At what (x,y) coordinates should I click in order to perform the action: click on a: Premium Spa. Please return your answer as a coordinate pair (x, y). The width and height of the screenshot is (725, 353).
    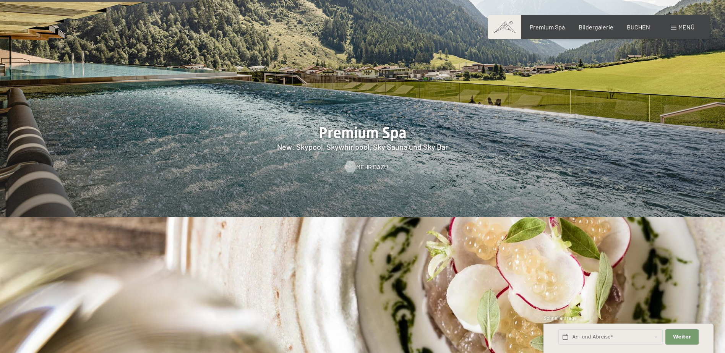
    Looking at the image, I should click on (547, 27).